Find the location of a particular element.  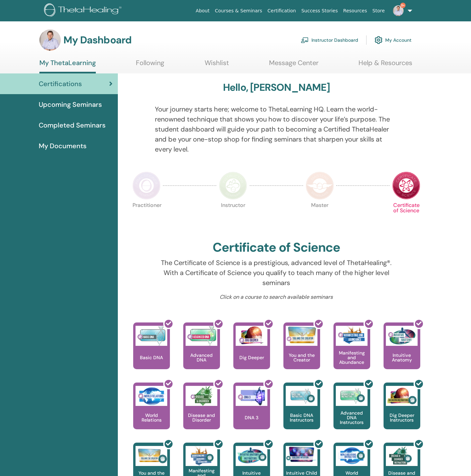

img: logo.png is located at coordinates (84, 11).